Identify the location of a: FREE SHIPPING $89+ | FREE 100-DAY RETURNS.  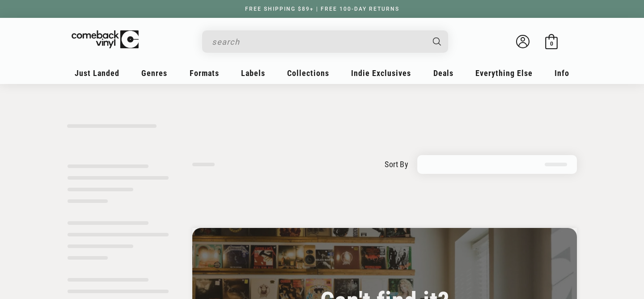
(322, 9).